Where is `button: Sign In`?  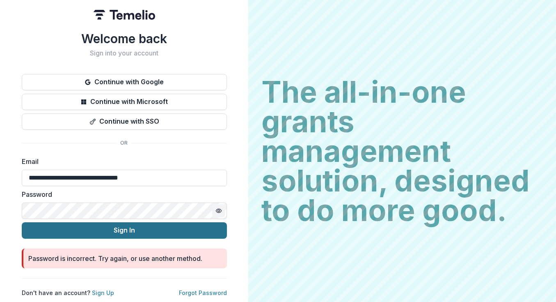 button: Sign In is located at coordinates (124, 230).